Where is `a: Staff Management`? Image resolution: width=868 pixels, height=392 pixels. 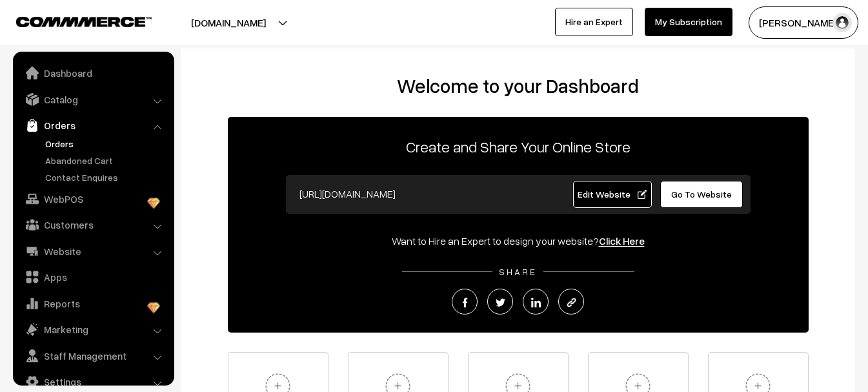 a: Staff Management is located at coordinates (93, 355).